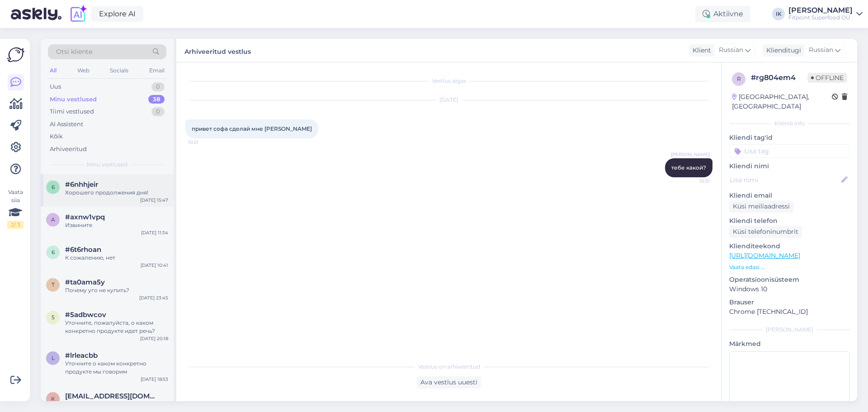 This screenshot has width=868, height=412. What do you see at coordinates (117, 14) in the screenshot?
I see `a: Explore AI` at bounding box center [117, 14].